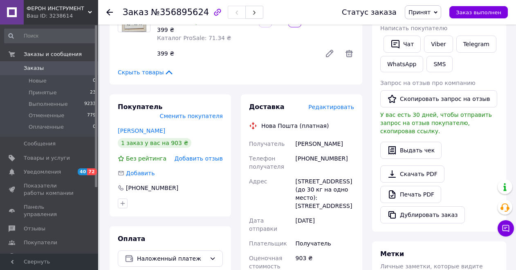  I want to click on span: Сообщения, so click(40, 144).